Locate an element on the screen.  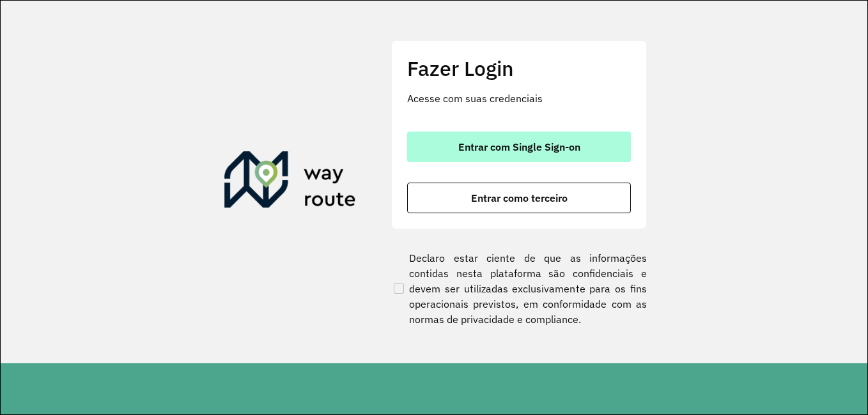
span: Entrar com Single Sign-on is located at coordinates (519, 147).